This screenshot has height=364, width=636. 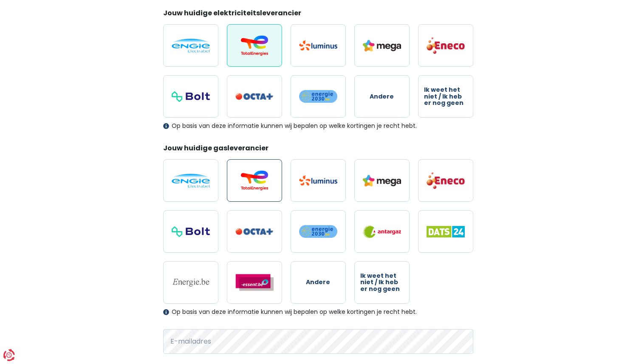 What do you see at coordinates (318, 150) in the screenshot?
I see `legend: Jouw huidige gasleverancier` at bounding box center [318, 150].